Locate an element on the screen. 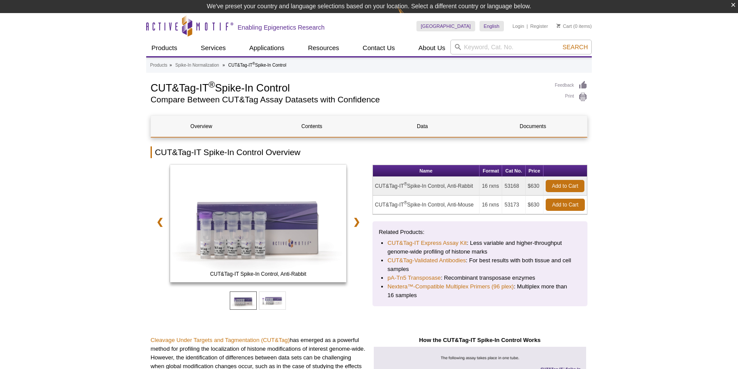 This screenshot has width=738, height=369. a: Resources is located at coordinates (324, 48).